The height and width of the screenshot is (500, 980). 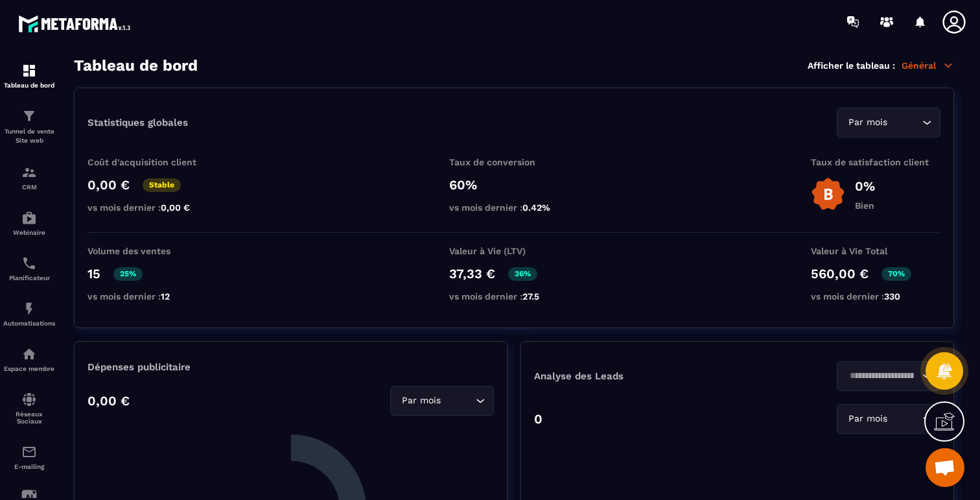 I want to click on p: Réseaux Sociaux, so click(x=29, y=418).